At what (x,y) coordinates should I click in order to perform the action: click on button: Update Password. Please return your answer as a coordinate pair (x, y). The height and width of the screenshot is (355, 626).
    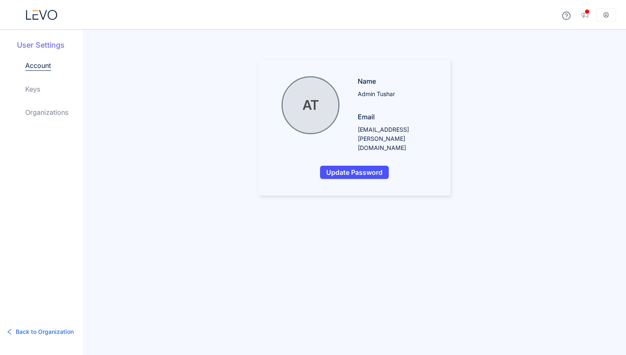
    Looking at the image, I should click on (354, 172).